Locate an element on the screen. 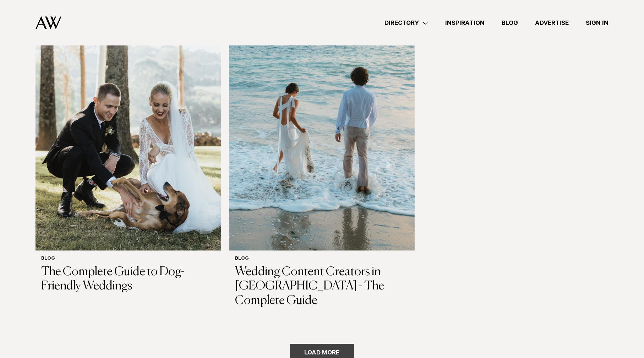 The image size is (644, 358). a: Sign In is located at coordinates (597, 23).